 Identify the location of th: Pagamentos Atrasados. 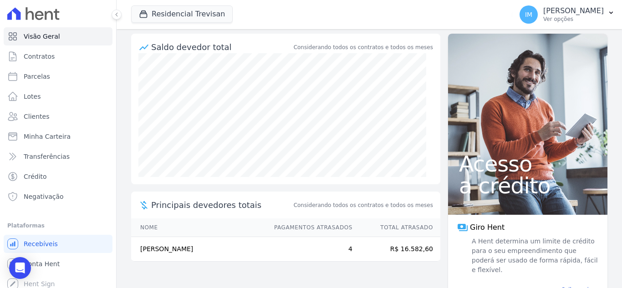
(309, 228).